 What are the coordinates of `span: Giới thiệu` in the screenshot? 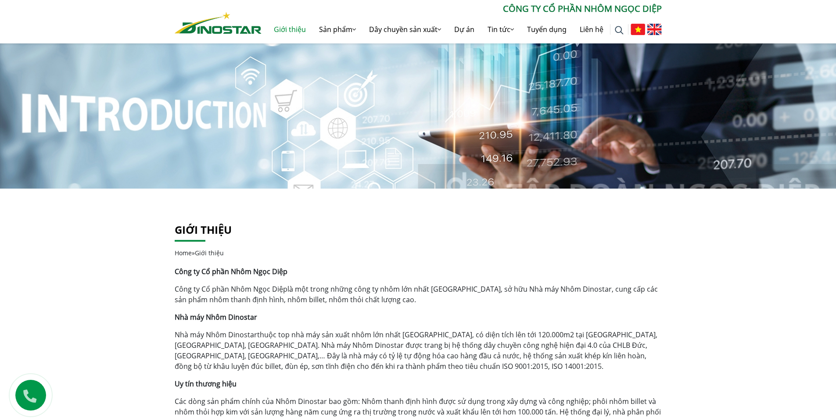 It's located at (209, 253).